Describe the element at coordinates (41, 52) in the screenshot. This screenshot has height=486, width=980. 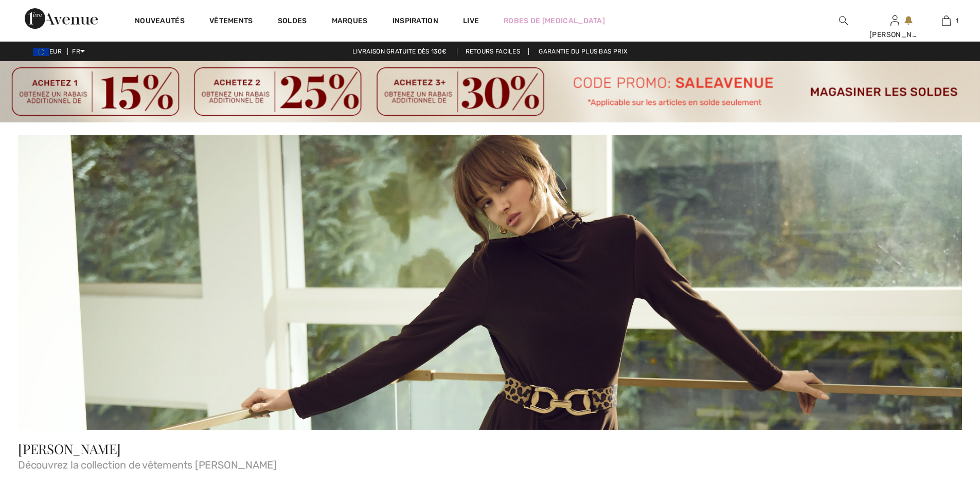
I see `img: Euro` at that location.